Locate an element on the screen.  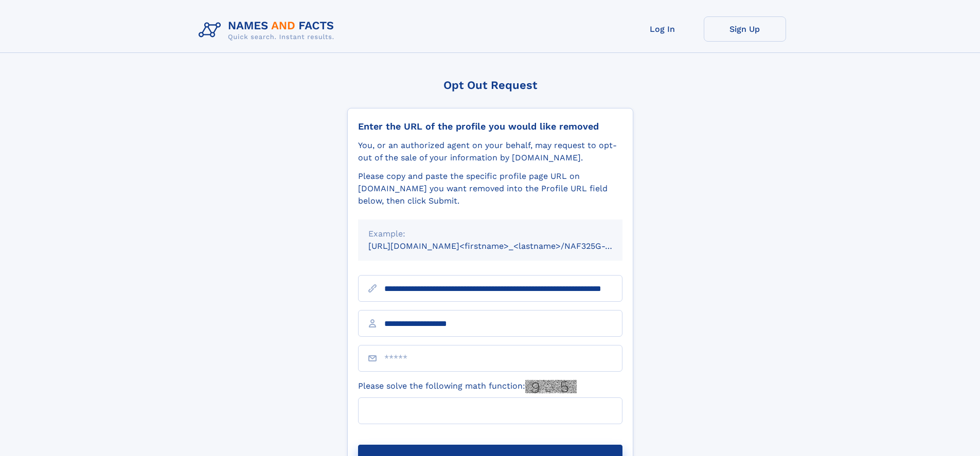
a: Sign Up is located at coordinates (745, 29).